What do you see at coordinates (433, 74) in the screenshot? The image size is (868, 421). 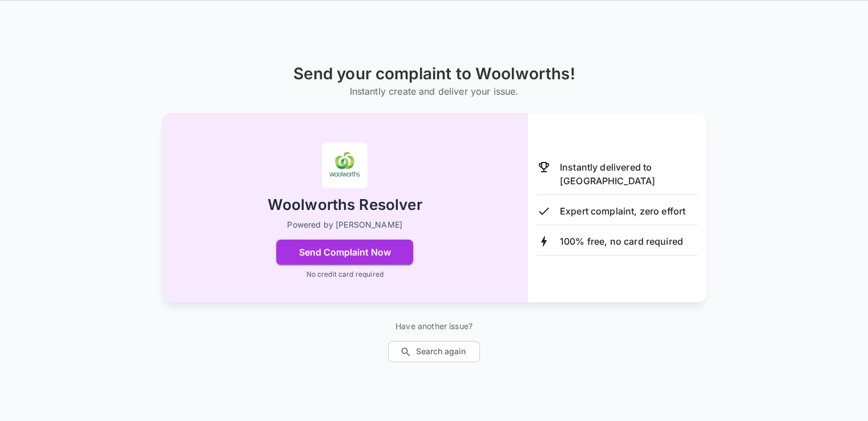 I see `h1: Send your complaint to Woolworths!` at bounding box center [433, 74].